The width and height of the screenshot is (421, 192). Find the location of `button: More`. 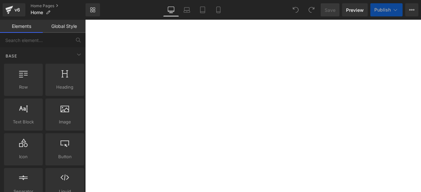

button: More is located at coordinates (412, 10).